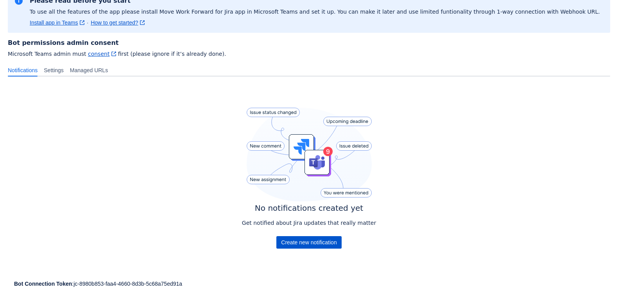 This screenshot has height=306, width=618. Describe the element at coordinates (309, 208) in the screenshot. I see `h4: No notifications created yet` at that location.